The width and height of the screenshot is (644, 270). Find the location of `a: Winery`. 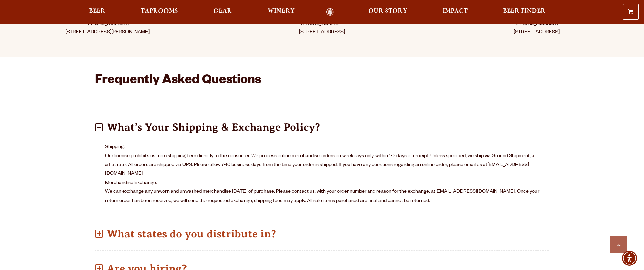

a: Winery is located at coordinates (281, 12).